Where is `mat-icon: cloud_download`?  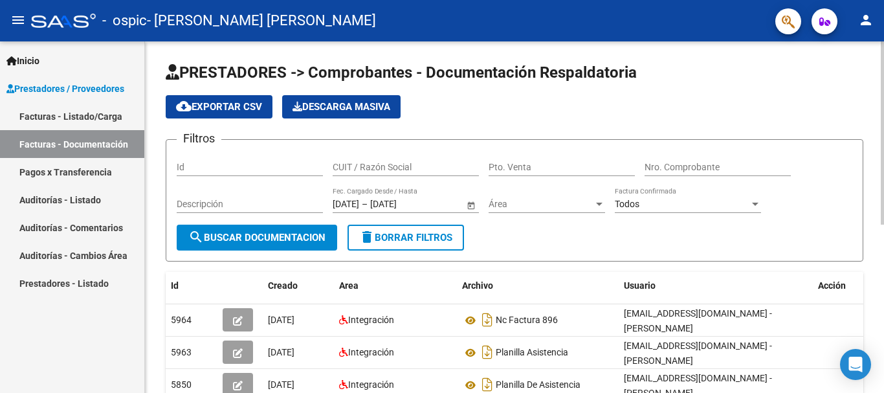
mat-icon: cloud_download is located at coordinates (184, 106).